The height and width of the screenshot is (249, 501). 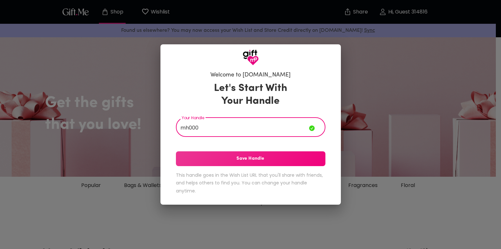 I want to click on img: GiftMe Logo, so click(x=250, y=58).